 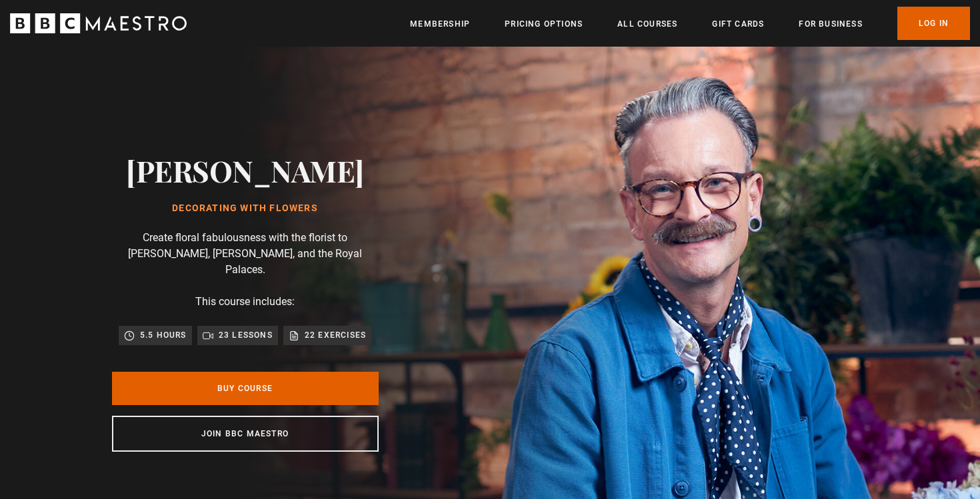 What do you see at coordinates (245, 434) in the screenshot?
I see `a: Join BBC Maestro` at bounding box center [245, 434].